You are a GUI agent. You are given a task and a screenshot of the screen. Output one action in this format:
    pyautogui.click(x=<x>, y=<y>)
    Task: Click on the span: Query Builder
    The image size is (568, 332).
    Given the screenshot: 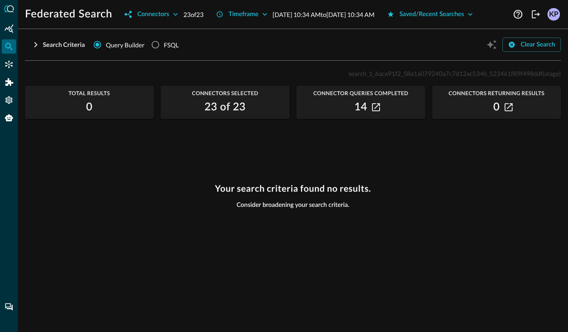 What is the action you would take?
    pyautogui.click(x=125, y=45)
    